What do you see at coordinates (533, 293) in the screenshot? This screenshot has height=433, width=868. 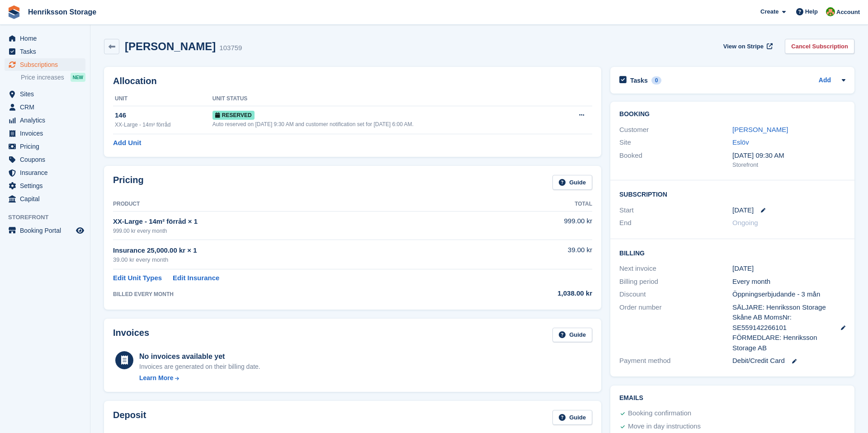 I see `div: 1,038.00 kr` at bounding box center [533, 293].